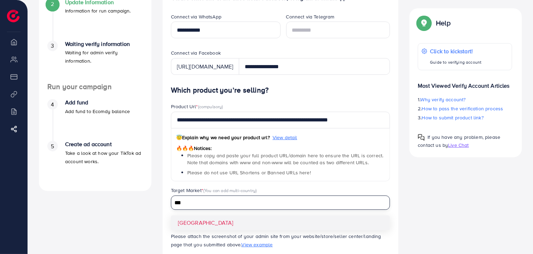 The width and height of the screenshot is (533, 254). Describe the element at coordinates (214, 191) in the screenshot. I see `label: Target Market` at that location.